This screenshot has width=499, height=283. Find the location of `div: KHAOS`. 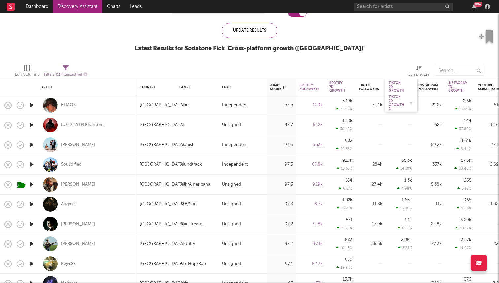

div: KHAOS is located at coordinates (68, 105).